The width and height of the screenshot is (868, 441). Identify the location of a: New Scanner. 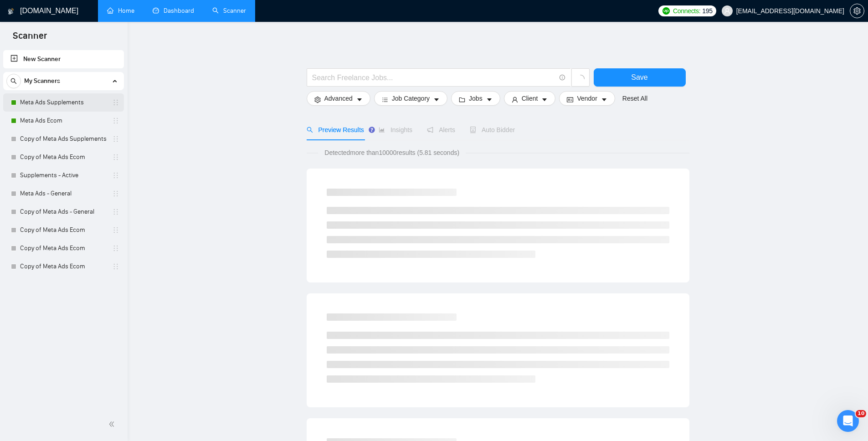
(63, 59).